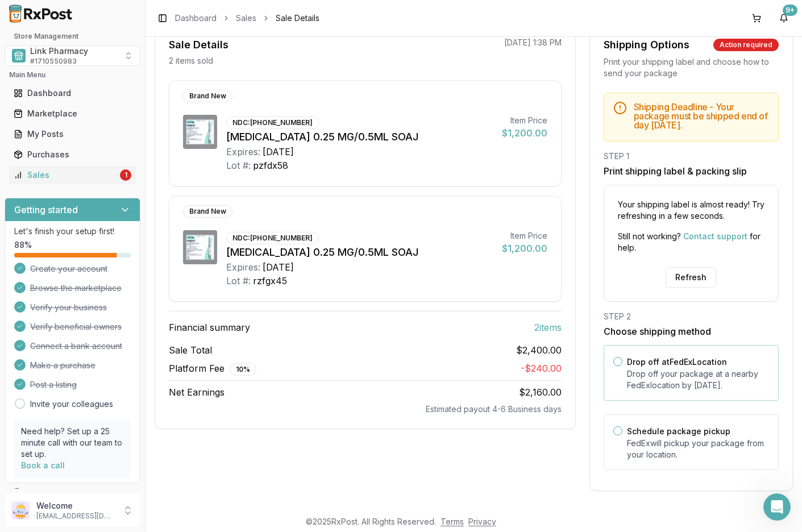  I want to click on a: Book a call, so click(43, 465).